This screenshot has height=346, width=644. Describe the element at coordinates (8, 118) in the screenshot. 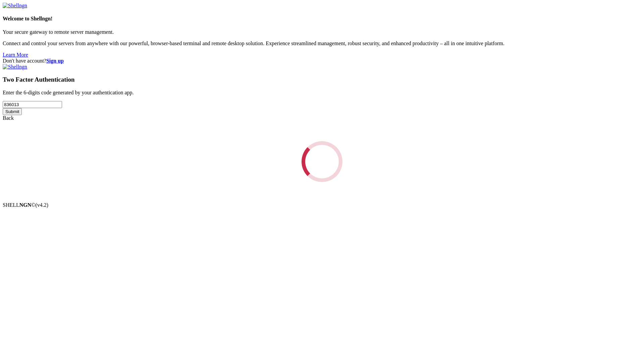

I see `a: Back` at that location.